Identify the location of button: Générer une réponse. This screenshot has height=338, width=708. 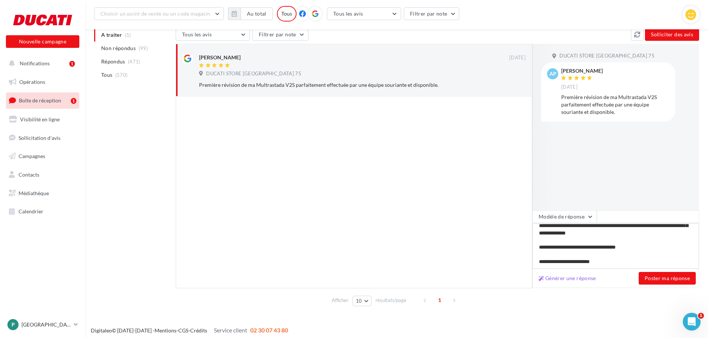
(567, 278).